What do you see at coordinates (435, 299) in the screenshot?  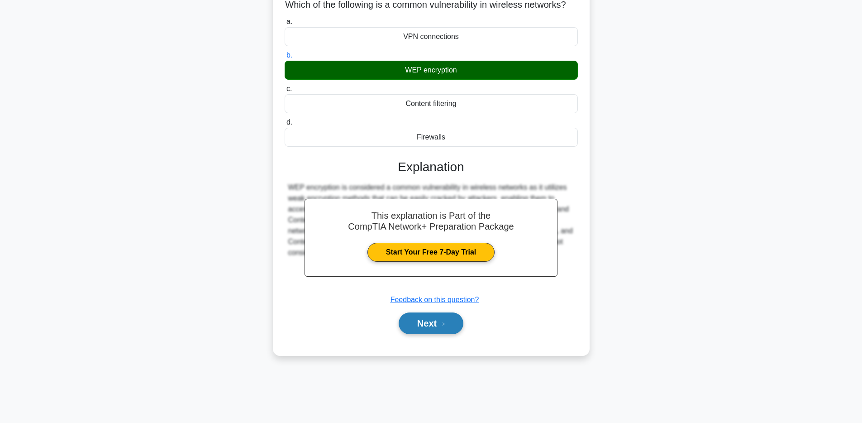 I see `a: Feedback on this question?` at bounding box center [435, 299].